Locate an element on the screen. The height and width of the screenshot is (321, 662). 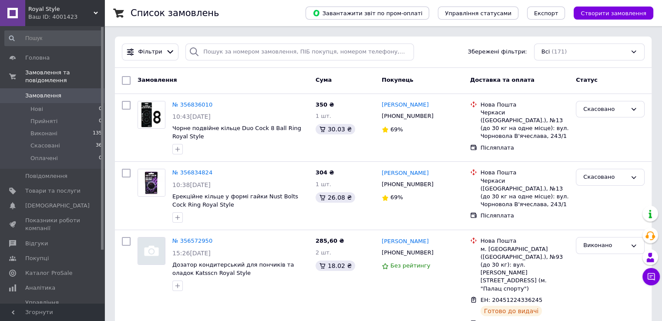
a: Створити замовлення is located at coordinates (609, 13).